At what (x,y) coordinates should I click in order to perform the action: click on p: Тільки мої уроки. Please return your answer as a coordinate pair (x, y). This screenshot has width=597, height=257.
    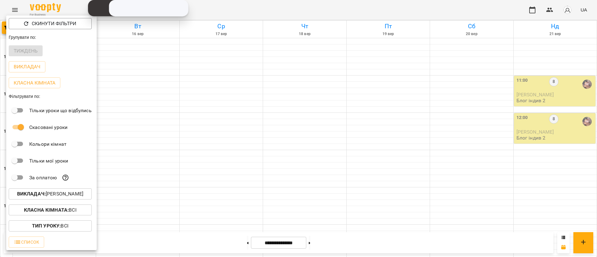
    Looking at the image, I should click on (48, 161).